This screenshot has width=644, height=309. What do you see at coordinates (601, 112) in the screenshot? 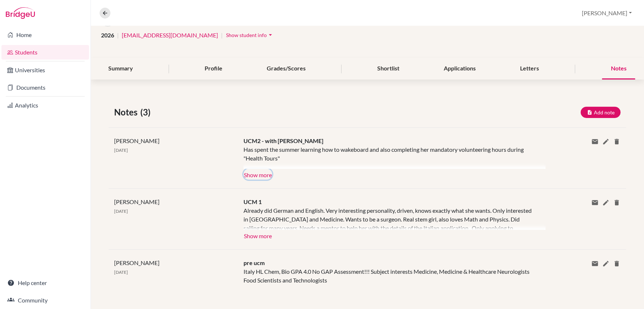
I see `button: Add note` at bounding box center [601, 112].